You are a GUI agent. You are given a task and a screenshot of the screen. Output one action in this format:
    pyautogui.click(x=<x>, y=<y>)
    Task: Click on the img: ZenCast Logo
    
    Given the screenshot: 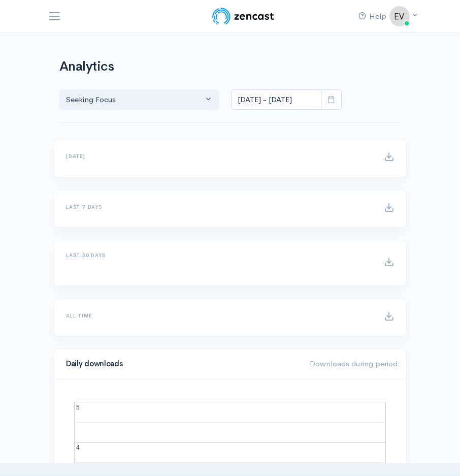 What is the action you would take?
    pyautogui.click(x=243, y=16)
    